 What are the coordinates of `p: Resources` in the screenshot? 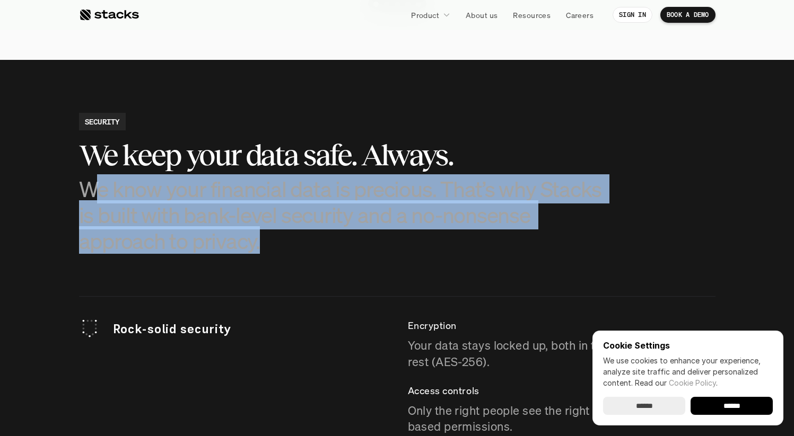 It's located at (531, 15).